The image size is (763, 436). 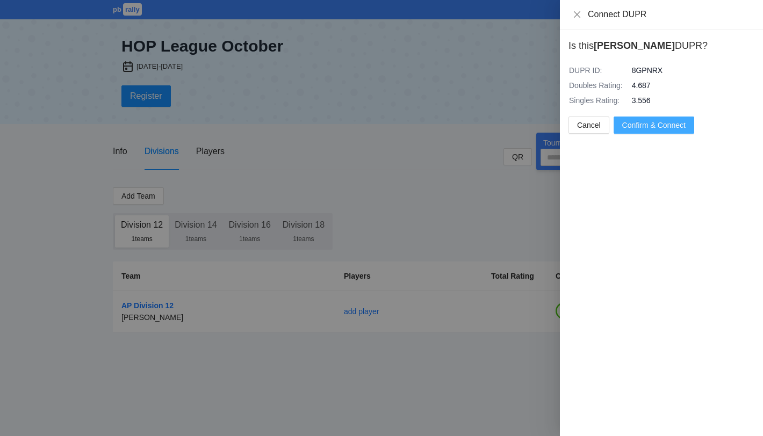 I want to click on span: Confirm & Connect, so click(x=654, y=125).